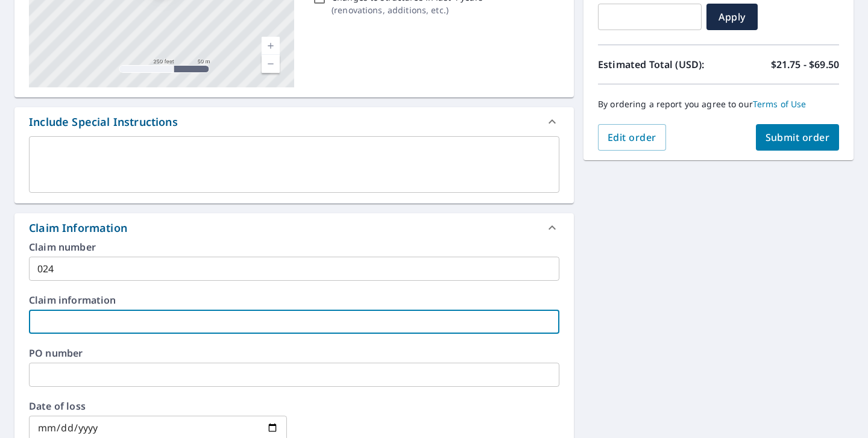  What do you see at coordinates (658, 65) in the screenshot?
I see `p: Estimated Total (USD):` at bounding box center [658, 65].